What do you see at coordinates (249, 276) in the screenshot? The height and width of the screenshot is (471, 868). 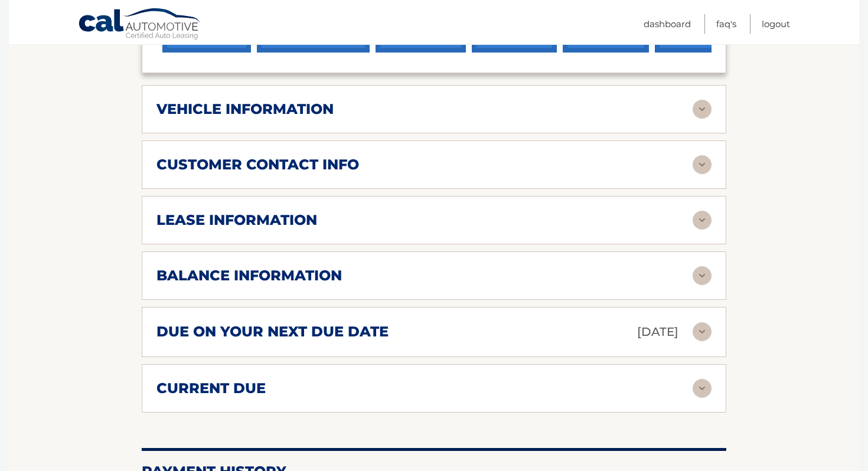 I see `h2: balance information` at bounding box center [249, 276].